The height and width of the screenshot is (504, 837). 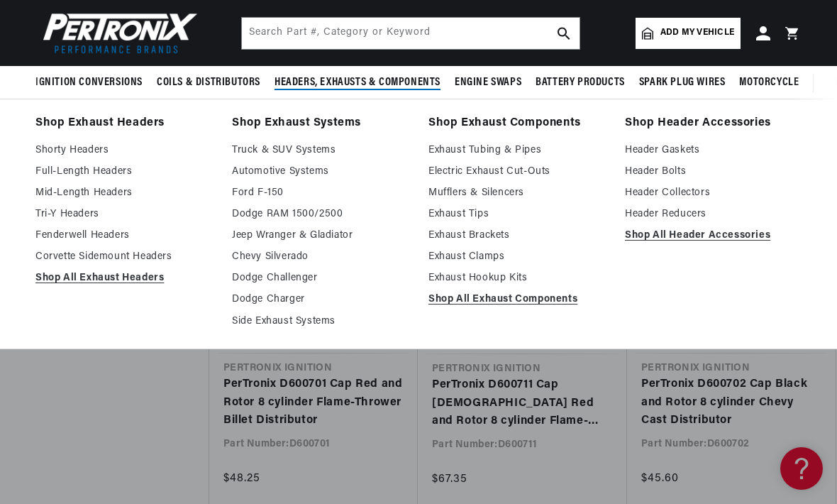 What do you see at coordinates (320, 235) in the screenshot?
I see `a: Jeep Wranger & Gladiator` at bounding box center [320, 235].